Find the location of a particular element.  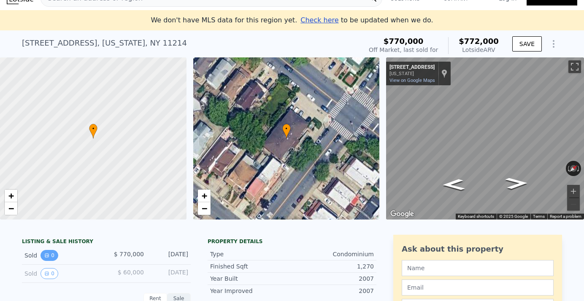

input: Email is located at coordinates (478, 287).